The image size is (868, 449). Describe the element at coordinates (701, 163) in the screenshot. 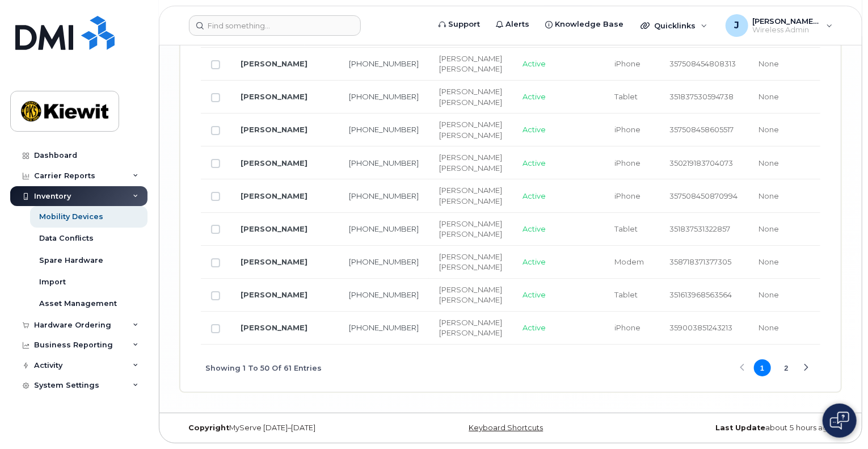

I see `span: 350219183704073` at that location.